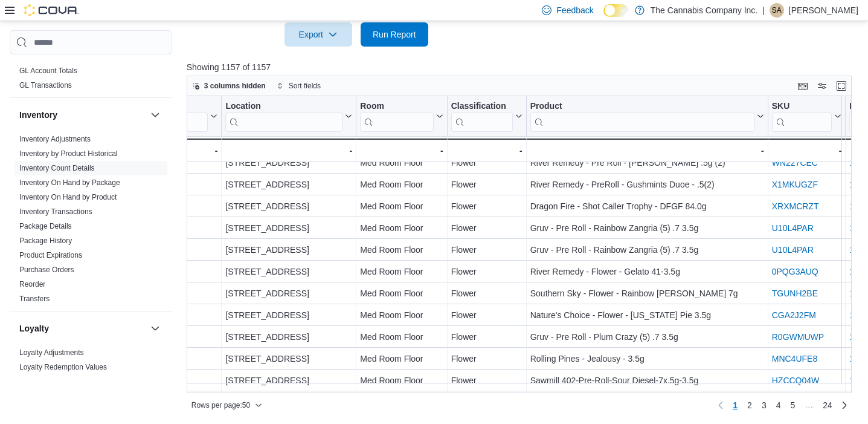 The image size is (868, 424). I want to click on img: Cova, so click(51, 11).